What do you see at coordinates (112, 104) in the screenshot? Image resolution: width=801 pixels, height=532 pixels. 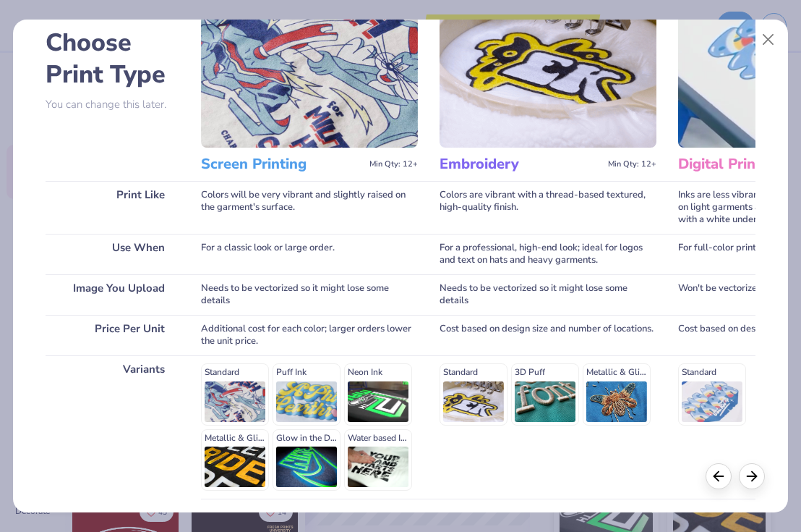 I see `p: You can change this later.` at bounding box center [112, 104].